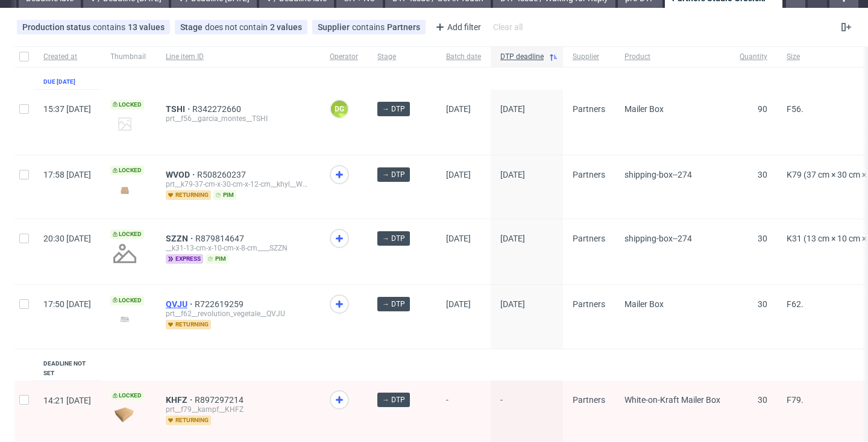 This screenshot has height=442, width=868. Describe the element at coordinates (179, 109) in the screenshot. I see `span: TSHI` at that location.